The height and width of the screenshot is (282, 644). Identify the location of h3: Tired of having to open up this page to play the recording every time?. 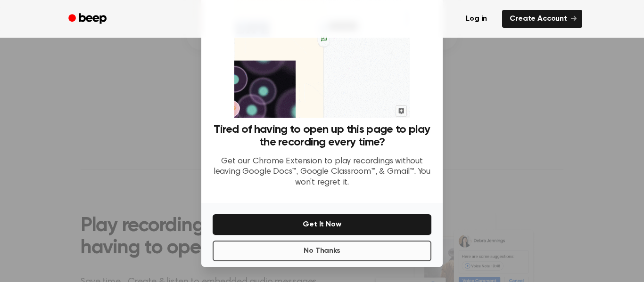
(322, 136).